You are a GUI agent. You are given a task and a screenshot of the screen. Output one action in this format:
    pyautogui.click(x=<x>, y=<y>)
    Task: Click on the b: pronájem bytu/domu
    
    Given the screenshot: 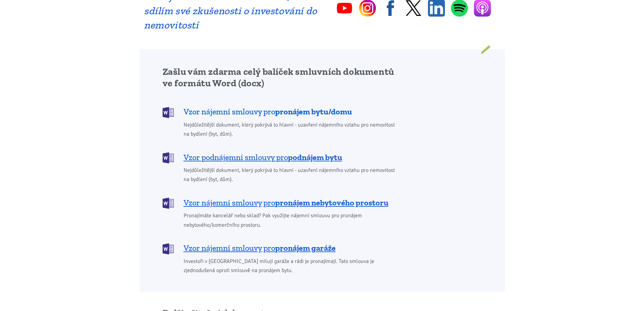 What is the action you would take?
    pyautogui.click(x=313, y=111)
    